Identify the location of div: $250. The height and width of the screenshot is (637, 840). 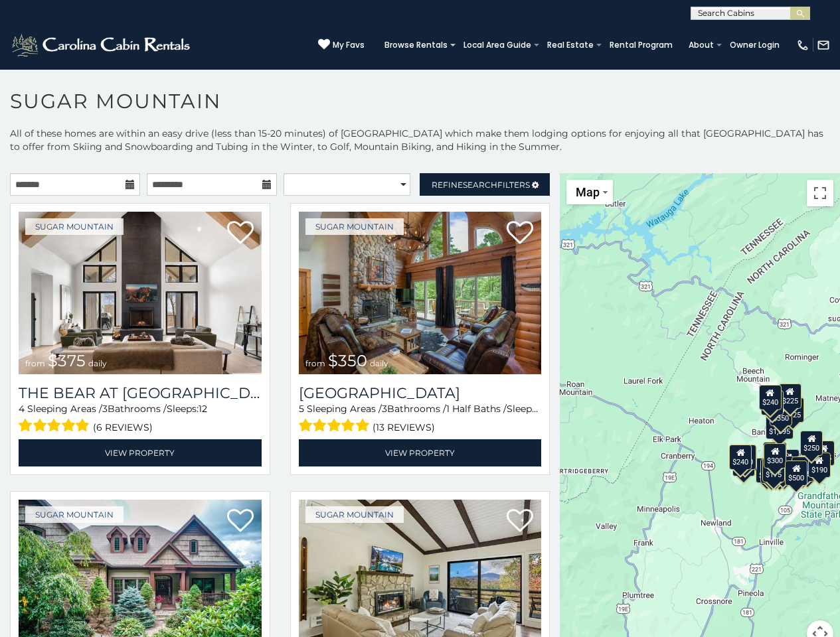
(811, 444).